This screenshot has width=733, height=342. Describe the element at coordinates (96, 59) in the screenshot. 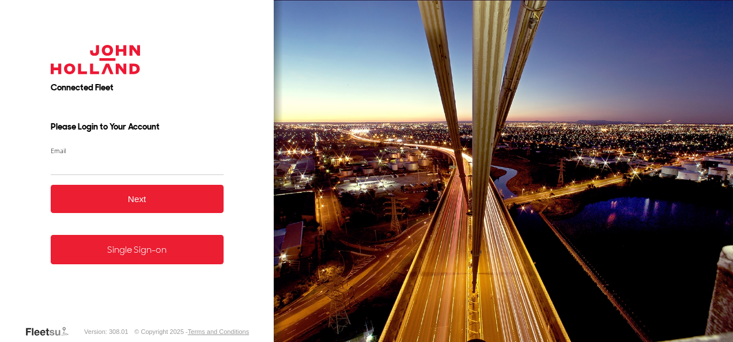

I see `img: John Holland` at that location.